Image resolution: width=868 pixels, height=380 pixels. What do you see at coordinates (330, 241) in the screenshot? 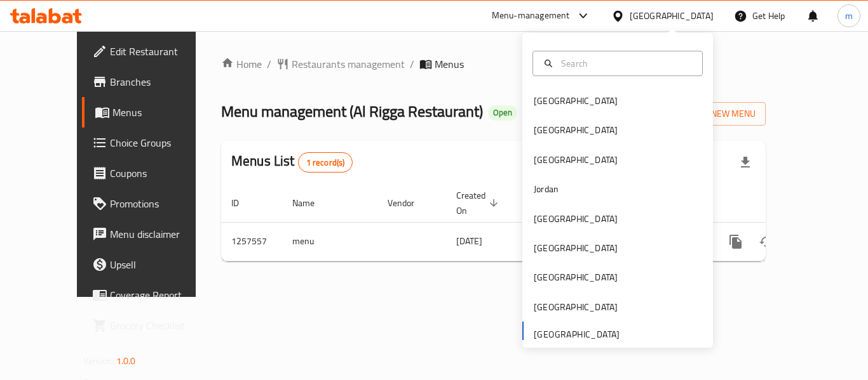
I see `td: menu` at bounding box center [330, 241].